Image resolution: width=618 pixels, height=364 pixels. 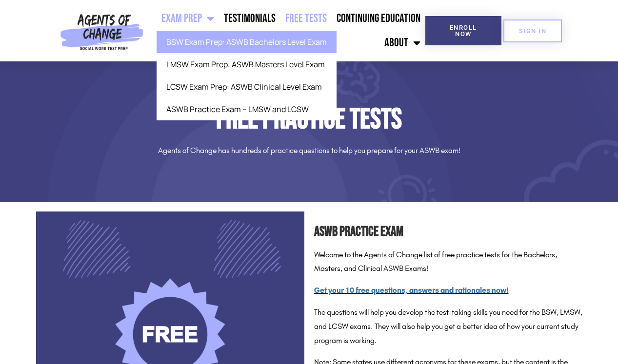 I want to click on p: Welcome to the Agents of Change list of free practice tests for the Bachelors, Masters, and Clini..., so click(x=448, y=262).